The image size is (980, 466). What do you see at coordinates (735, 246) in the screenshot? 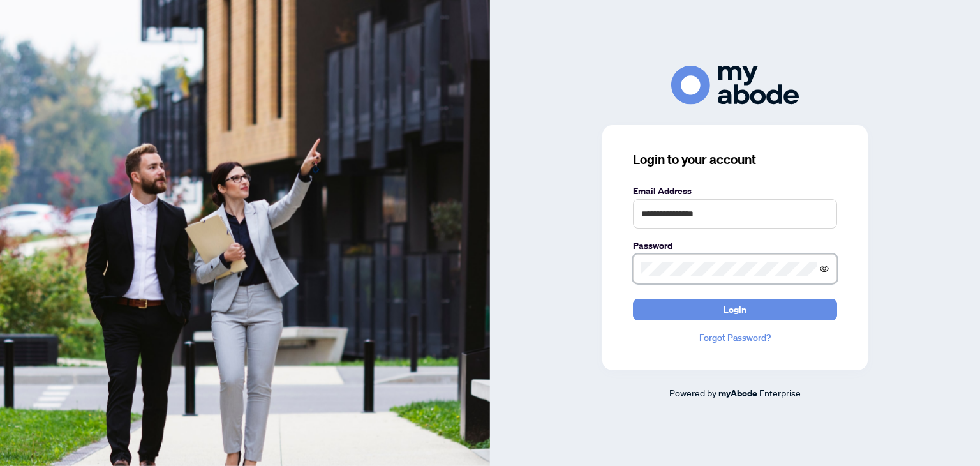
I see `label: Password` at bounding box center [735, 246].